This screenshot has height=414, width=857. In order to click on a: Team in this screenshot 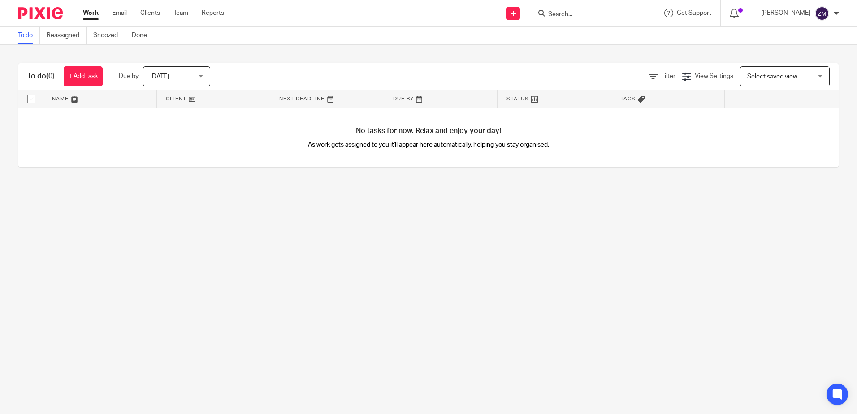, I will do `click(181, 13)`.